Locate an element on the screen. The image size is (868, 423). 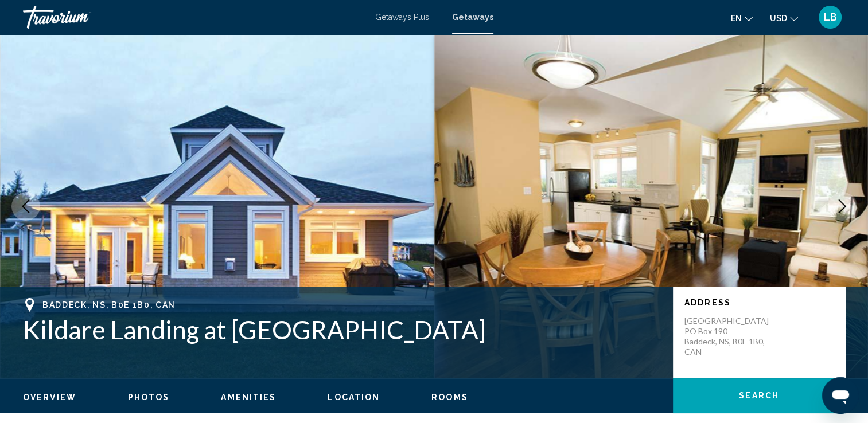
button: Photos is located at coordinates (149, 398).